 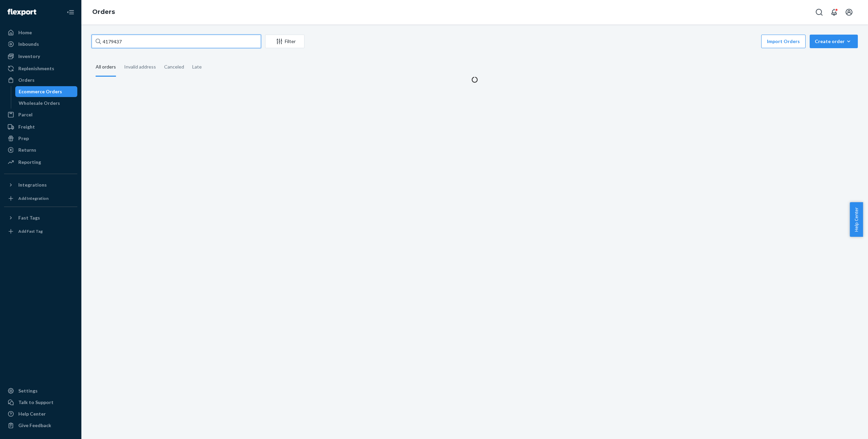 I want to click on div: Give Feedback, so click(x=35, y=425).